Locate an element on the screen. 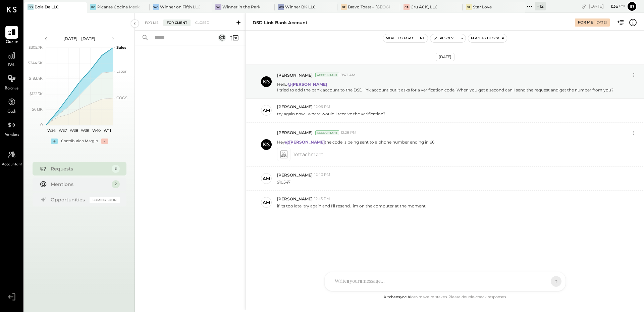 This screenshot has height=312, width=644. text: COGS is located at coordinates (122, 98).